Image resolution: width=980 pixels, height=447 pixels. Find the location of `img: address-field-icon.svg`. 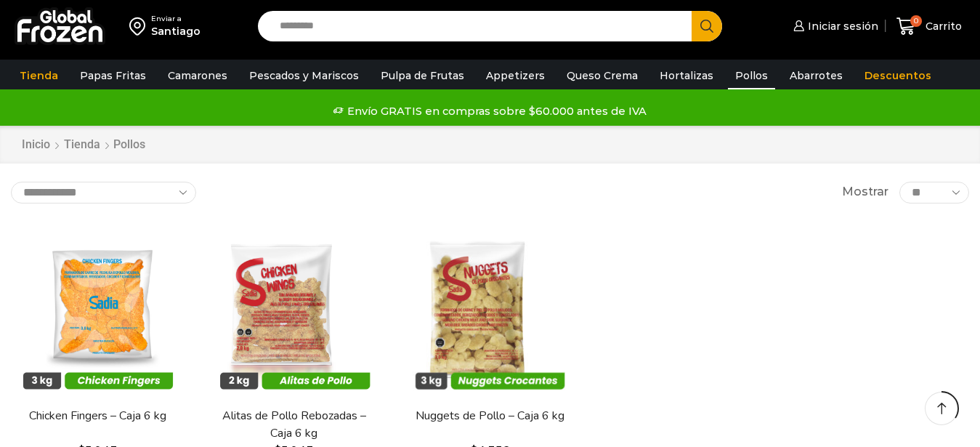

img: address-field-icon.svg is located at coordinates (140, 26).